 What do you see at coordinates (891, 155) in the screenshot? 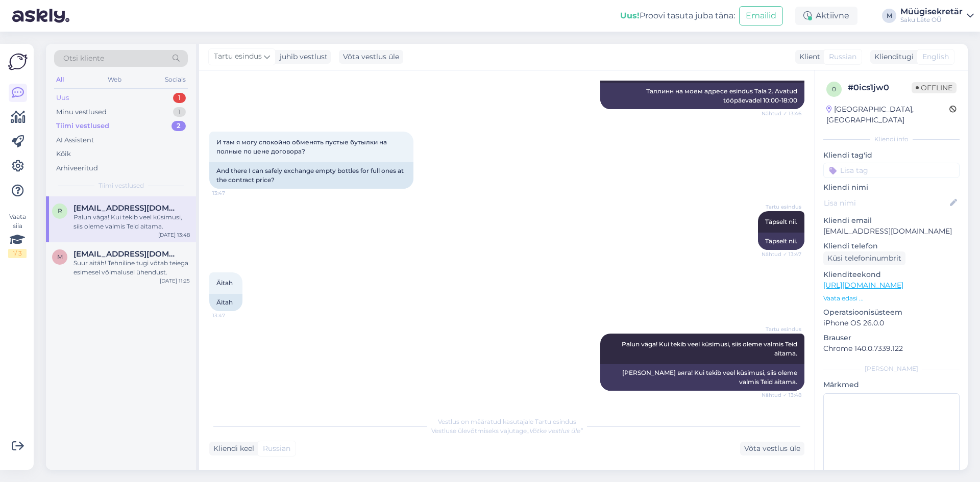
I see `p: Kliendi tag'id` at bounding box center [891, 155].